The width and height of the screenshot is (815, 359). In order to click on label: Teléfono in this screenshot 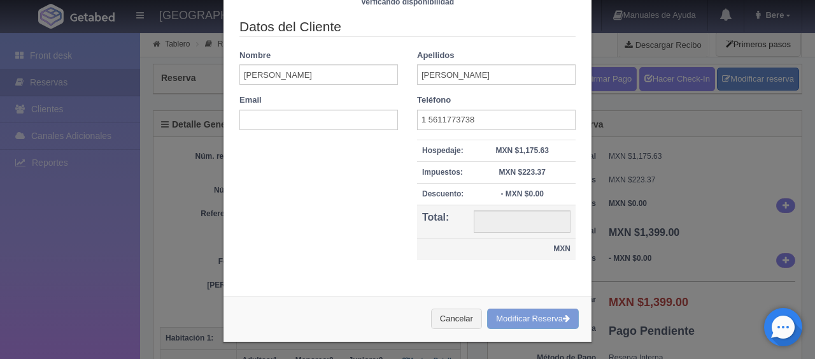, I will do `click(434, 100)`.